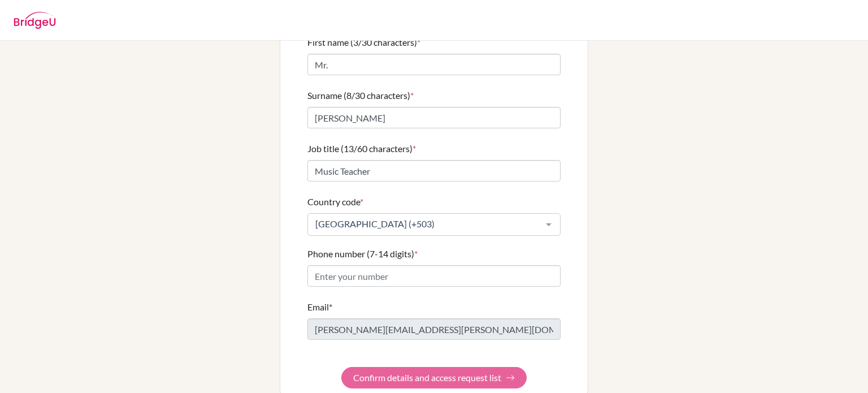  Describe the element at coordinates (434, 171) in the screenshot. I see `input: Enter your job title` at that location.